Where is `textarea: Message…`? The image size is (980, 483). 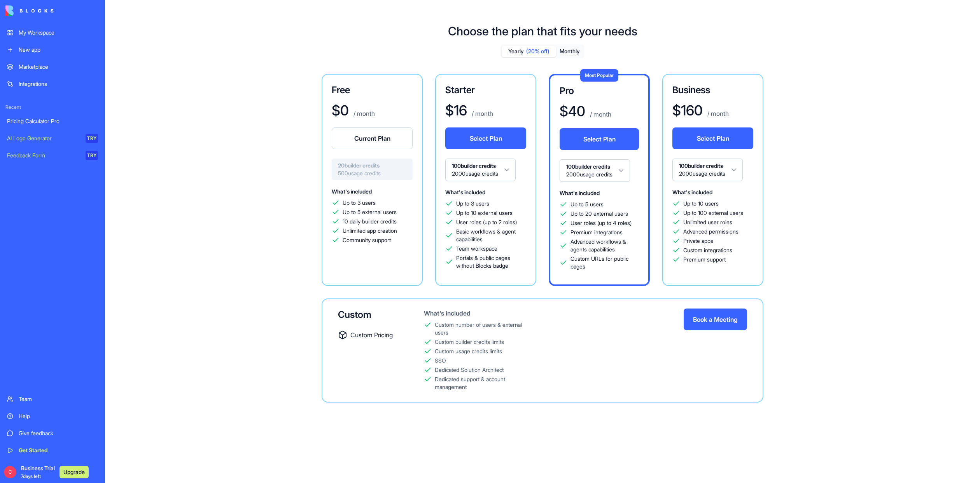
textarea: Message… is located at coordinates (78, 245).